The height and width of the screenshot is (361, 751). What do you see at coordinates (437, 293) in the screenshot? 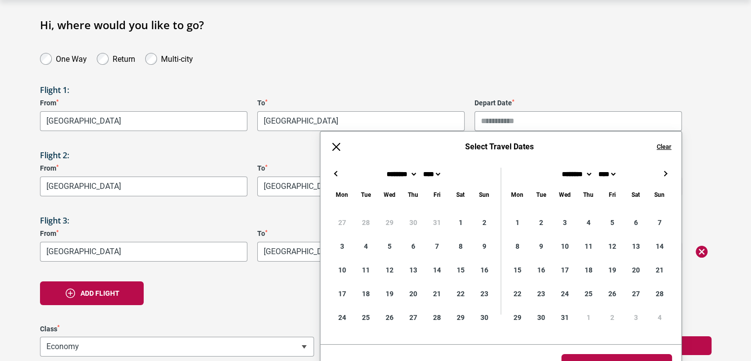
I see `div: 21` at bounding box center [437, 293].